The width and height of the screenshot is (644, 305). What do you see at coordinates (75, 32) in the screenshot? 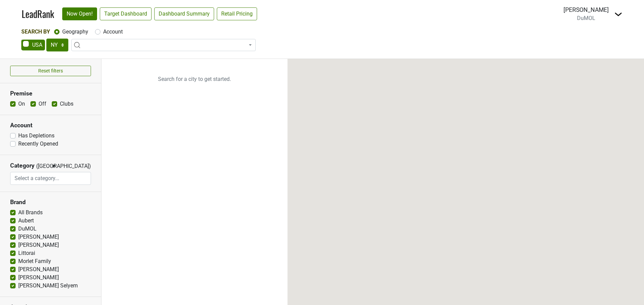
I see `label: Geography` at bounding box center [75, 32].